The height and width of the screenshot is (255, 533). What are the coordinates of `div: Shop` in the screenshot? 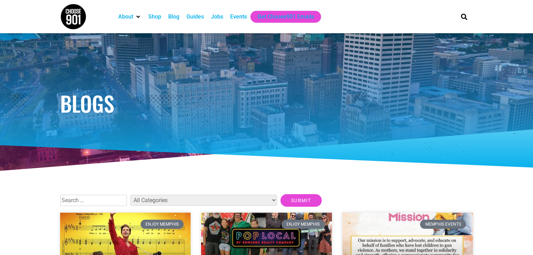 It's located at (155, 17).